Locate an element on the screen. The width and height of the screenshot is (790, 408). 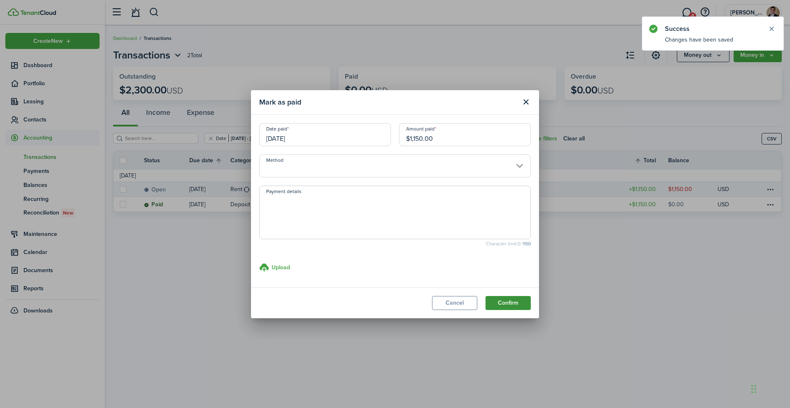
button: Cancel is located at coordinates (454, 303).